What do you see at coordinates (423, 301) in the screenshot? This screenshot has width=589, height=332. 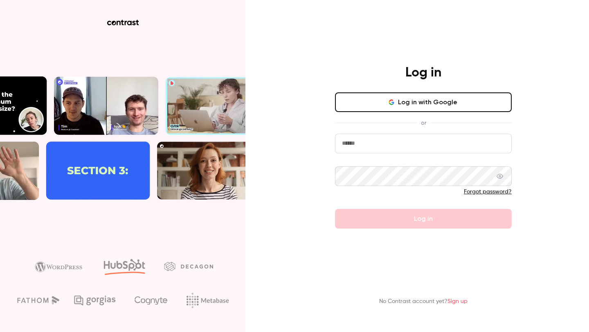 I see `p: No Contrast account yet?` at bounding box center [423, 301].